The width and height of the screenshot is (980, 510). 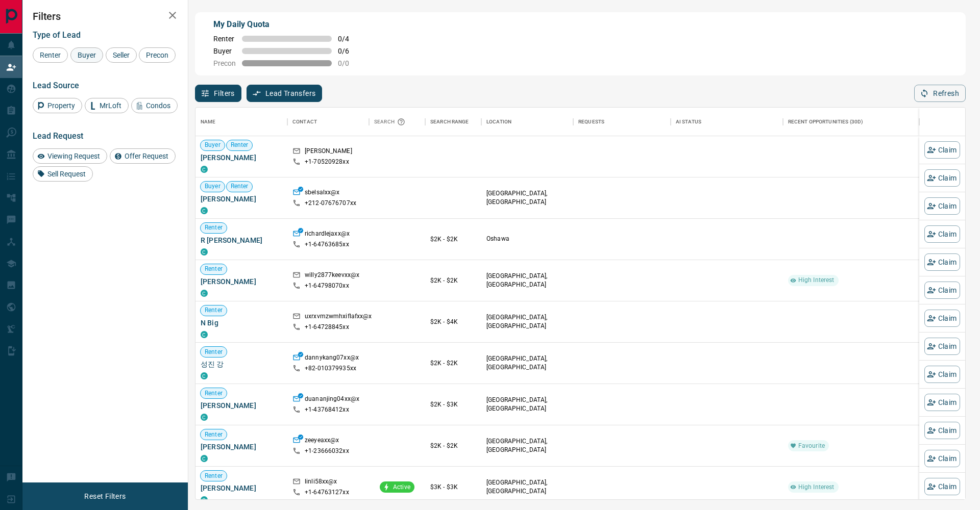 I want to click on div: AI Status, so click(x=727, y=122).